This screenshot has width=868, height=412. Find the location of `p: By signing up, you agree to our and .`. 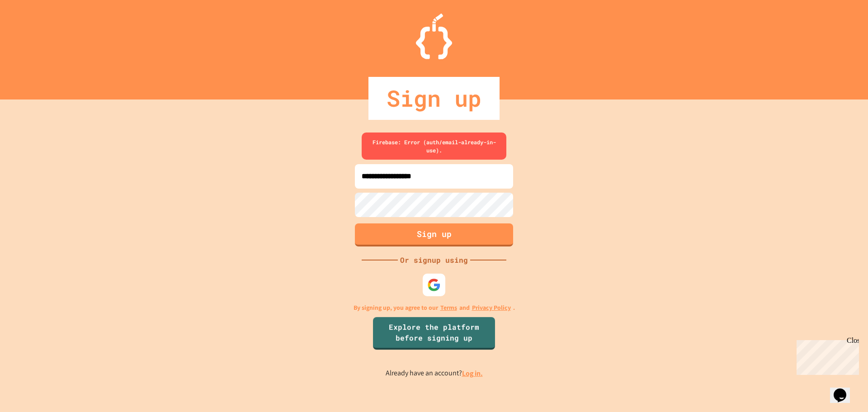

p: By signing up, you agree to our and . is located at coordinates (434, 307).